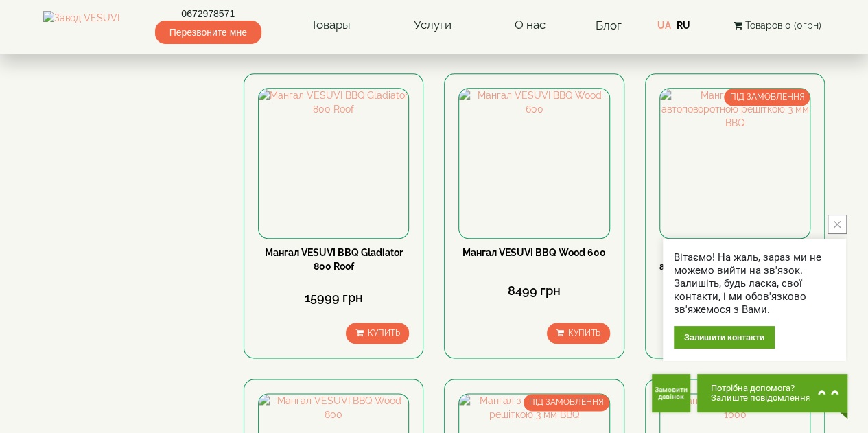 This screenshot has width=868, height=433. I want to click on button: Товаров 0 (0грн), so click(777, 25).